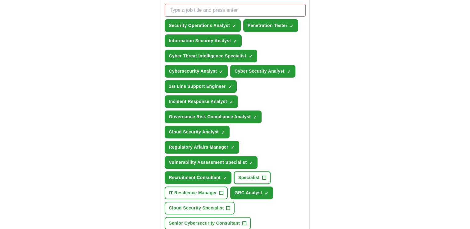  What do you see at coordinates (202, 25) in the screenshot?
I see `button: Security Operations Analyst✓` at bounding box center [202, 25].